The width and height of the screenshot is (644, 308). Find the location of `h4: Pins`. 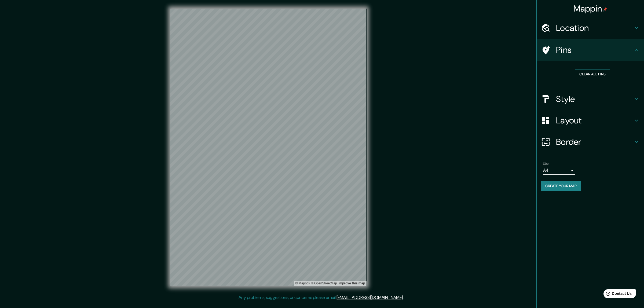

h4: Pins is located at coordinates (595, 50).